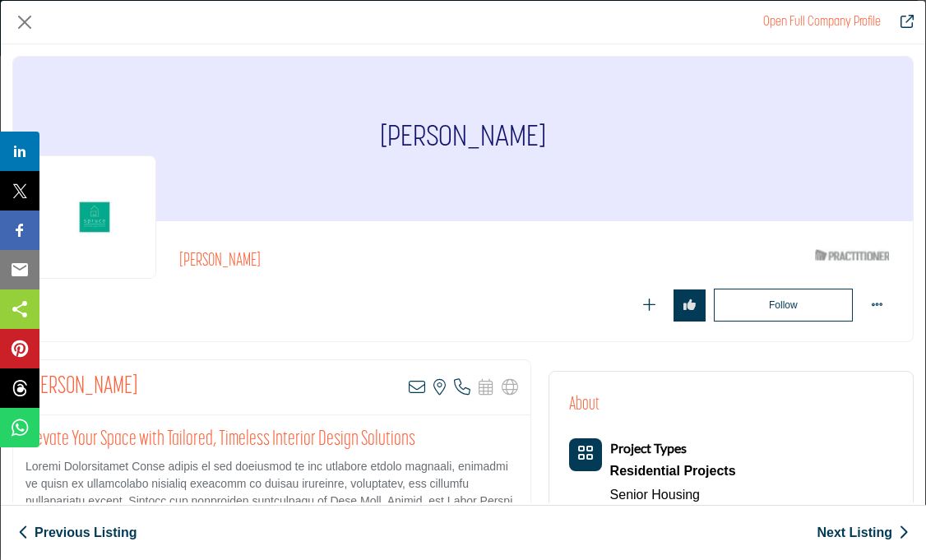  What do you see at coordinates (783, 305) in the screenshot?
I see `button: Redirect to login` at bounding box center [783, 305].